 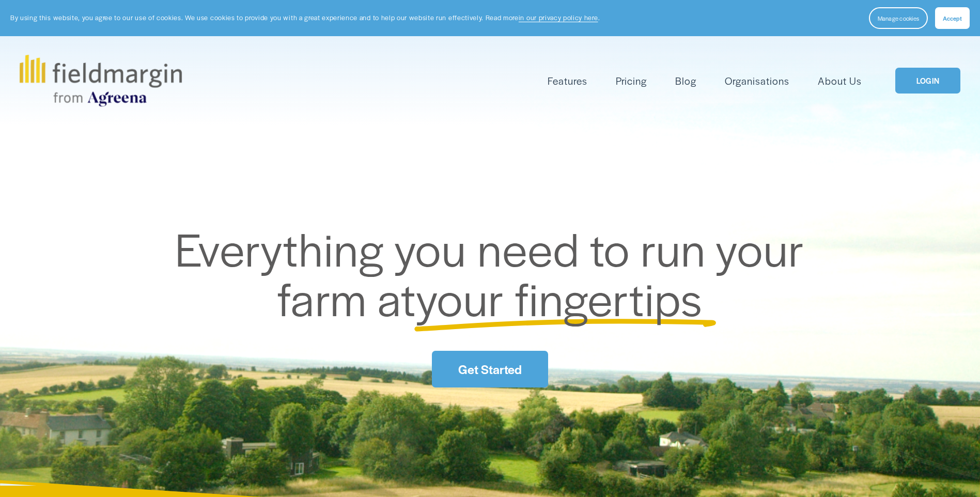 I want to click on button: Manage cookies, so click(x=898, y=18).